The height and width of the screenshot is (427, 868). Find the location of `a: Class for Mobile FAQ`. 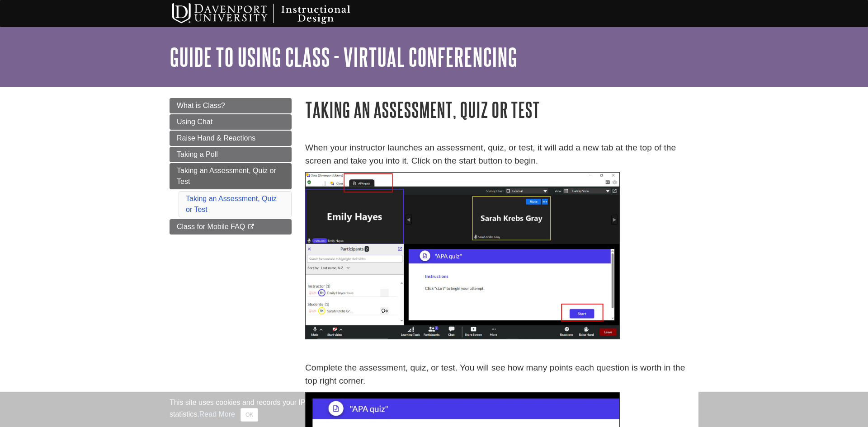

a: Class for Mobile FAQ is located at coordinates (230, 227).